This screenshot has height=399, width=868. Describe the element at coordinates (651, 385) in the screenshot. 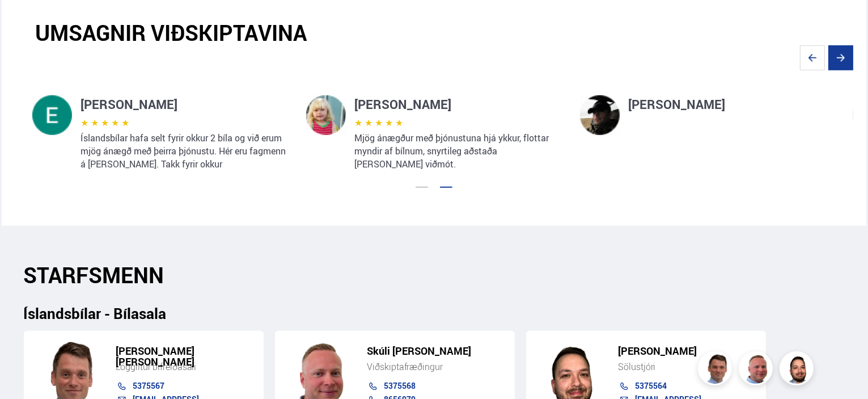

I see `a: 5375564` at that location.